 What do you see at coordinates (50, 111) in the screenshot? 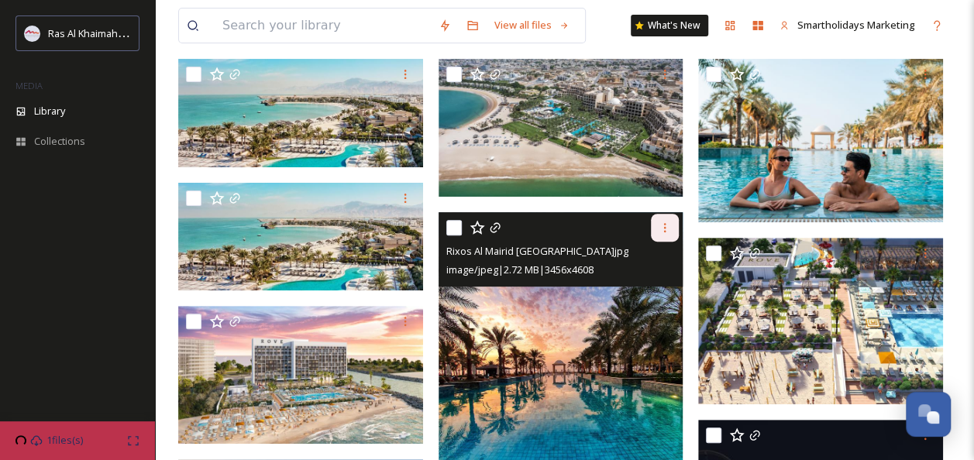
I see `span: Library` at bounding box center [50, 111].